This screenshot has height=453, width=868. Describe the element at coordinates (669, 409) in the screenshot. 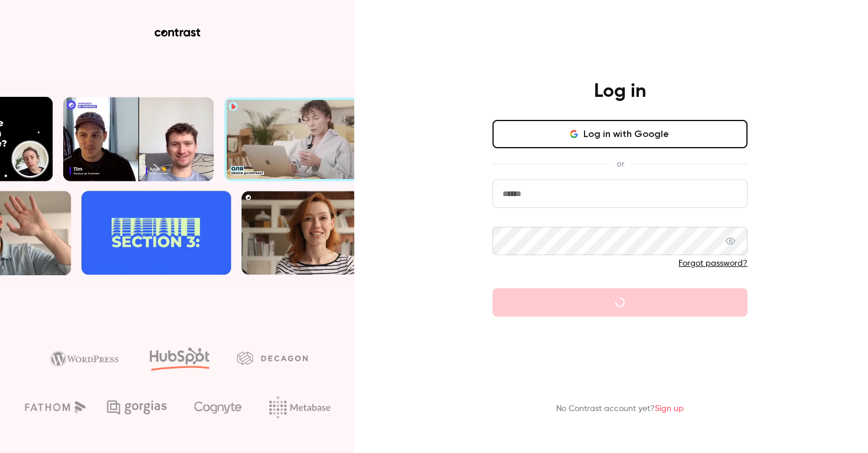

I see `a: Sign up` at that location.